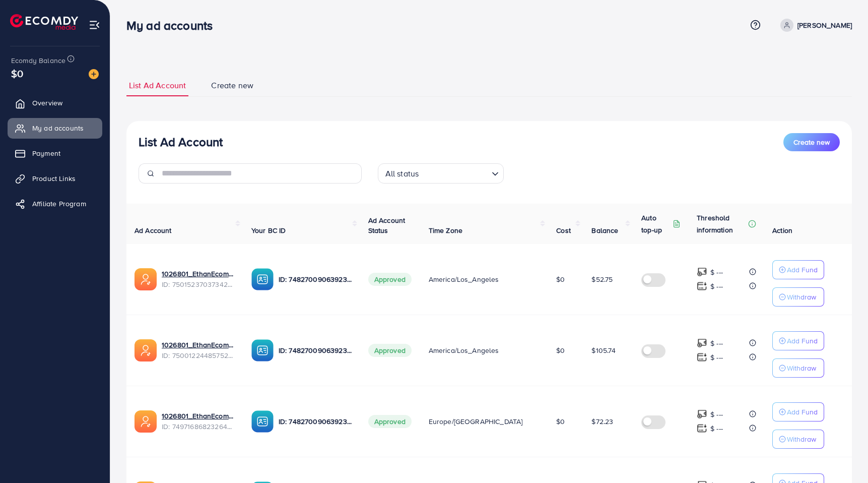  What do you see at coordinates (55, 203) in the screenshot?
I see `a: Affiliate Program` at bounding box center [55, 203].